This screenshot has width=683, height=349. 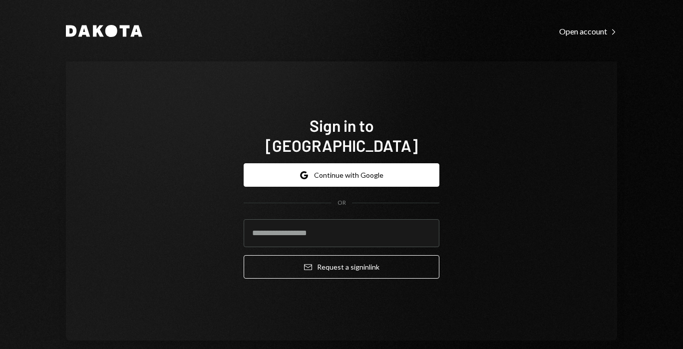 I want to click on button: Request a signinlink, so click(x=342, y=267).